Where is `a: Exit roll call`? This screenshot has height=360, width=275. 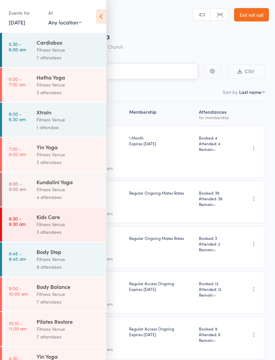
a: Exit roll call is located at coordinates (251, 15).